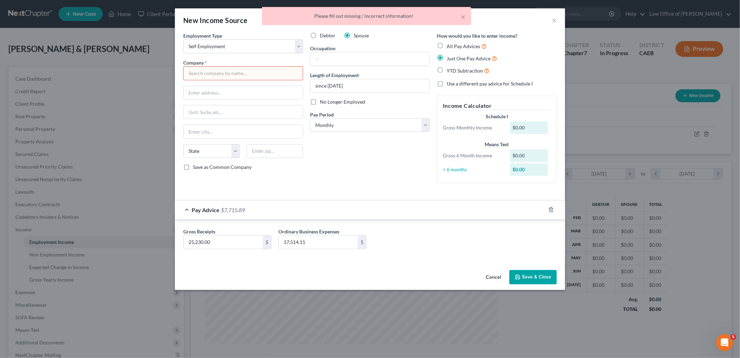 This screenshot has width=740, height=358. Describe the element at coordinates (322, 114) in the screenshot. I see `span: Pay Period` at that location.